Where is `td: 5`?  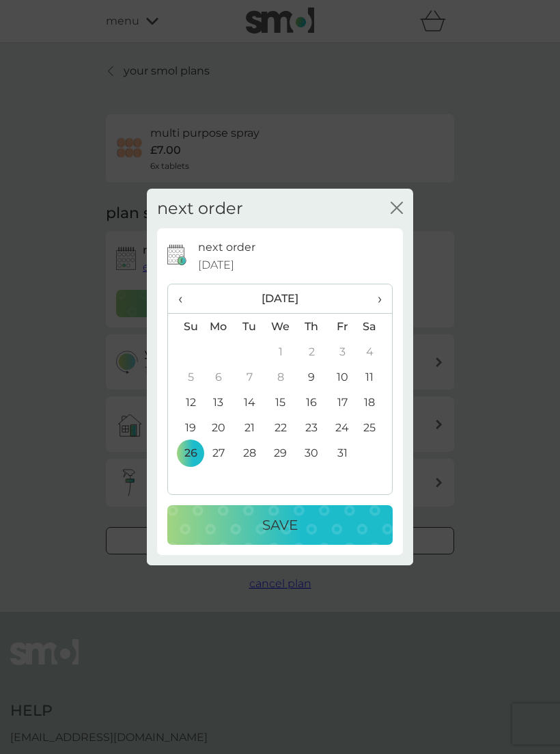
td: 5 is located at coordinates (185, 377).